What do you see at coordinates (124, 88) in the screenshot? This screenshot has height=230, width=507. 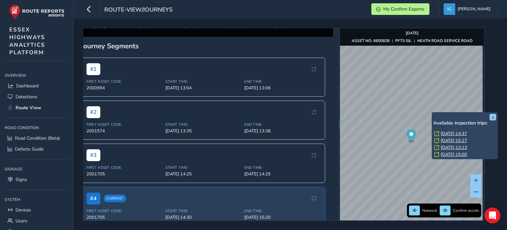 I see `span: 2000994` at bounding box center [124, 88].